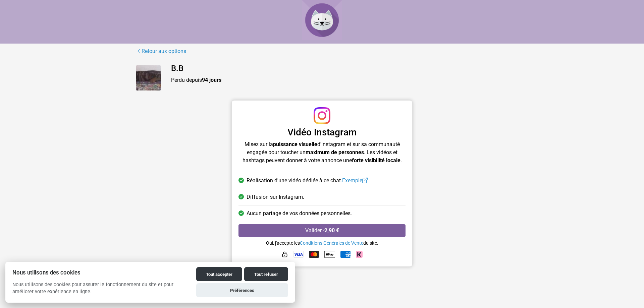 Image resolution: width=644 pixels, height=308 pixels. Describe the element at coordinates (314, 254) in the screenshot. I see `img: Mastercard` at that location.